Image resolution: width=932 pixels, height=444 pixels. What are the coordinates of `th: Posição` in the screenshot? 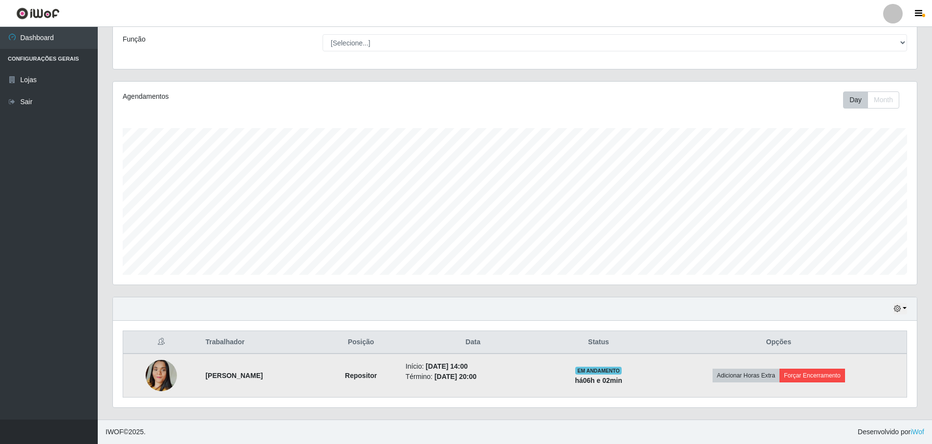 It's located at (361, 342).